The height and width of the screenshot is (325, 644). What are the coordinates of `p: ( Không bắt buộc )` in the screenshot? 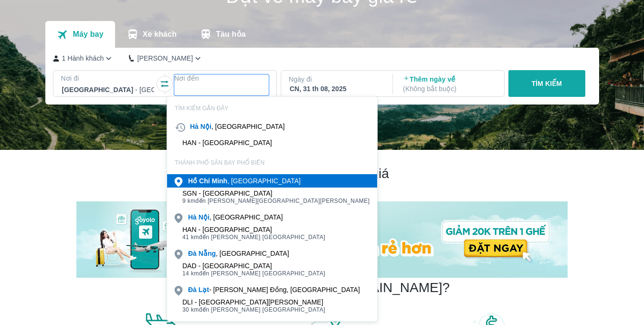 It's located at (449, 89).